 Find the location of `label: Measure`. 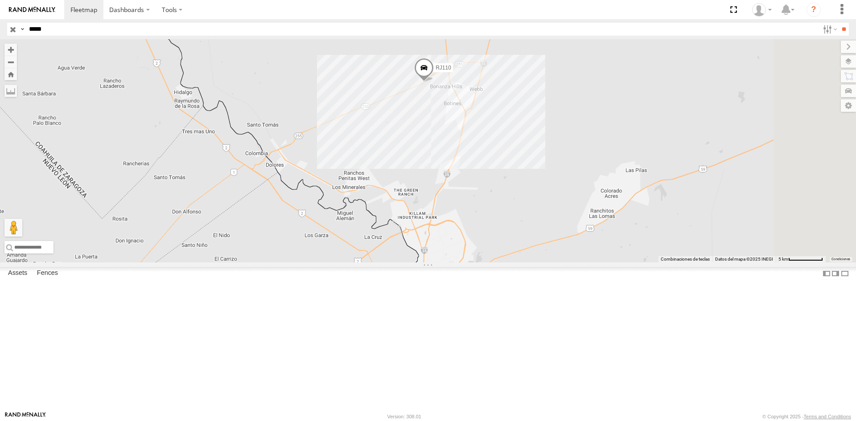

label: Measure is located at coordinates (11, 91).